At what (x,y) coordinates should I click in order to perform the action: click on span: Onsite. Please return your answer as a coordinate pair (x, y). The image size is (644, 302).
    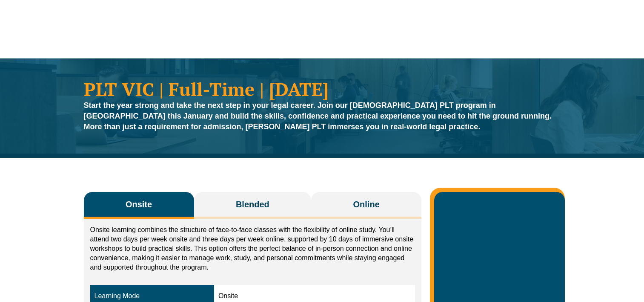
    Looking at the image, I should click on (139, 204).